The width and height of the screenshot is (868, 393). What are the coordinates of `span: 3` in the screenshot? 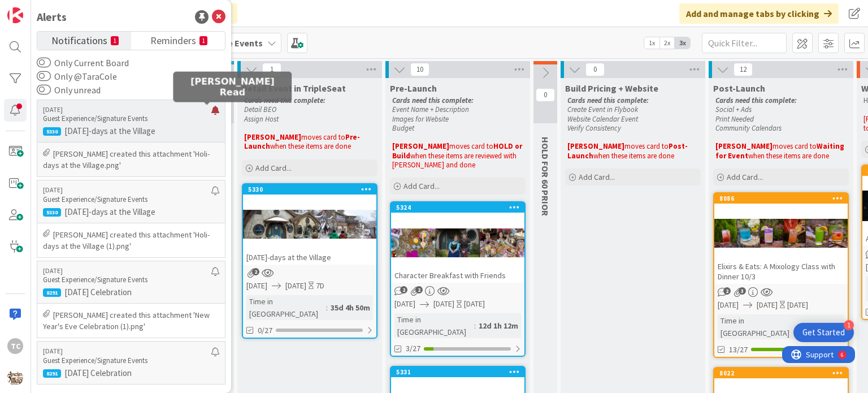 It's located at (742, 291).